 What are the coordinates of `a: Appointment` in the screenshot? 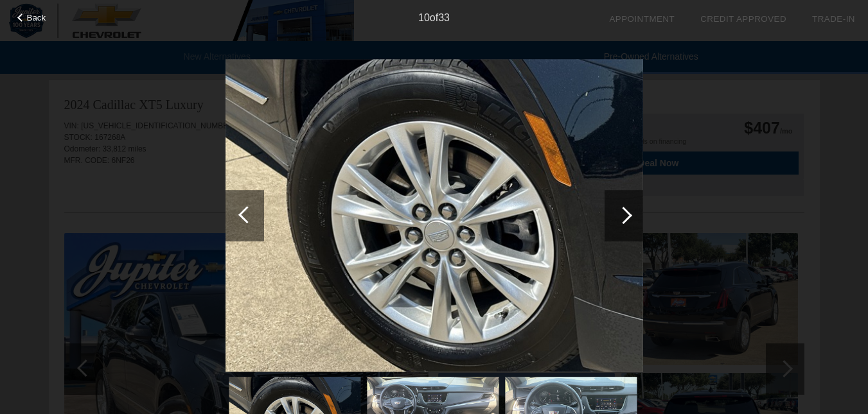 It's located at (642, 18).